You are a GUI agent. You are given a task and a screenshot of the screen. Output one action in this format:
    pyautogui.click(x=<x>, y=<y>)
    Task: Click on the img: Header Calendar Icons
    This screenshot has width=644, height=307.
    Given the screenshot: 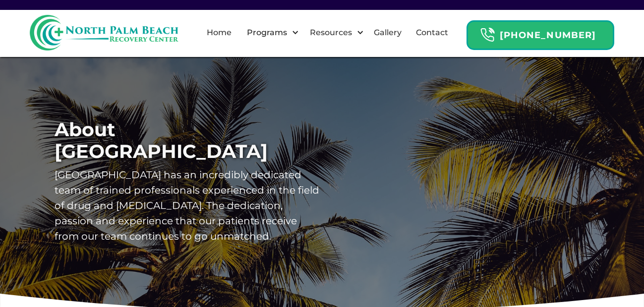 What is the action you would take?
    pyautogui.click(x=487, y=35)
    